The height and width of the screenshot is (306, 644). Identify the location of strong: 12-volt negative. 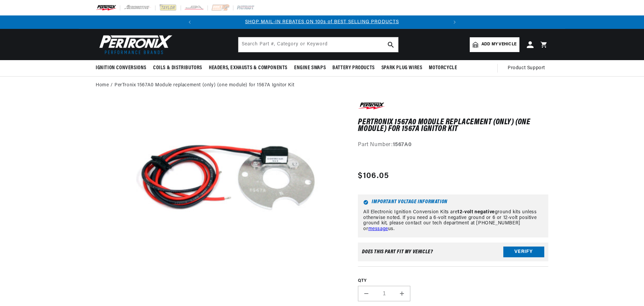
(476, 212).